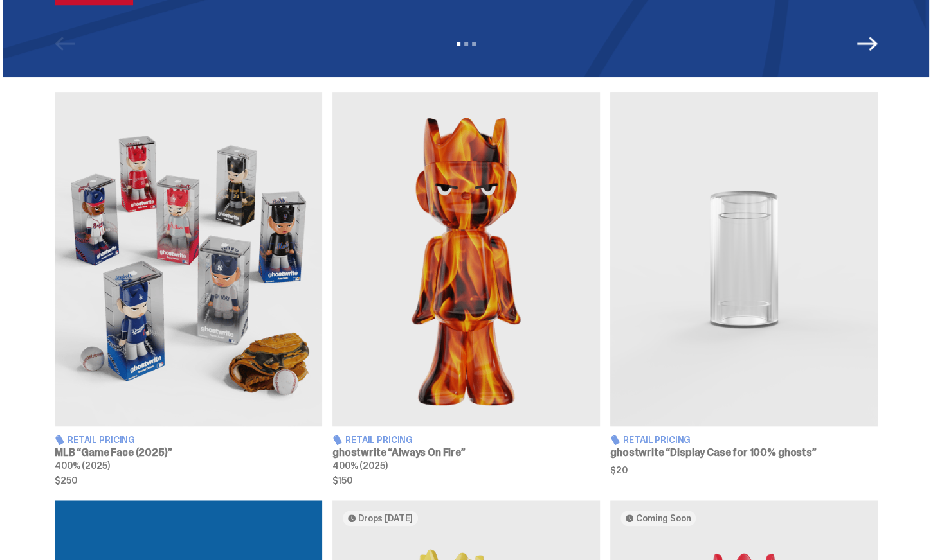 Image resolution: width=942 pixels, height=560 pixels. I want to click on a: Game Face (2025) Retail Pricing, so click(188, 289).